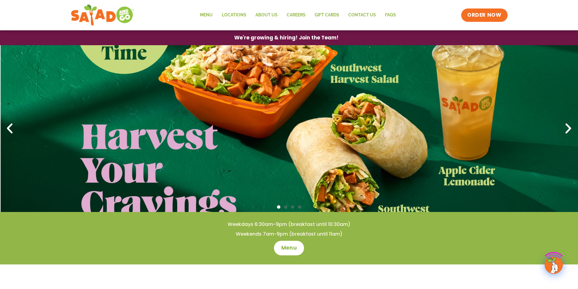 This screenshot has width=578, height=289. Describe the element at coordinates (391, 15) in the screenshot. I see `a: FAQs` at that location.